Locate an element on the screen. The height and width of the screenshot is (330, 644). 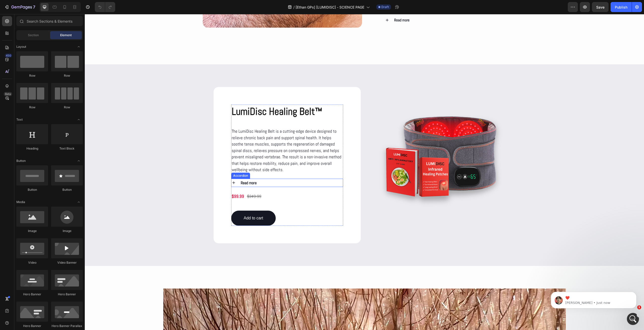
div: Add to cart is located at coordinates (168, 204).